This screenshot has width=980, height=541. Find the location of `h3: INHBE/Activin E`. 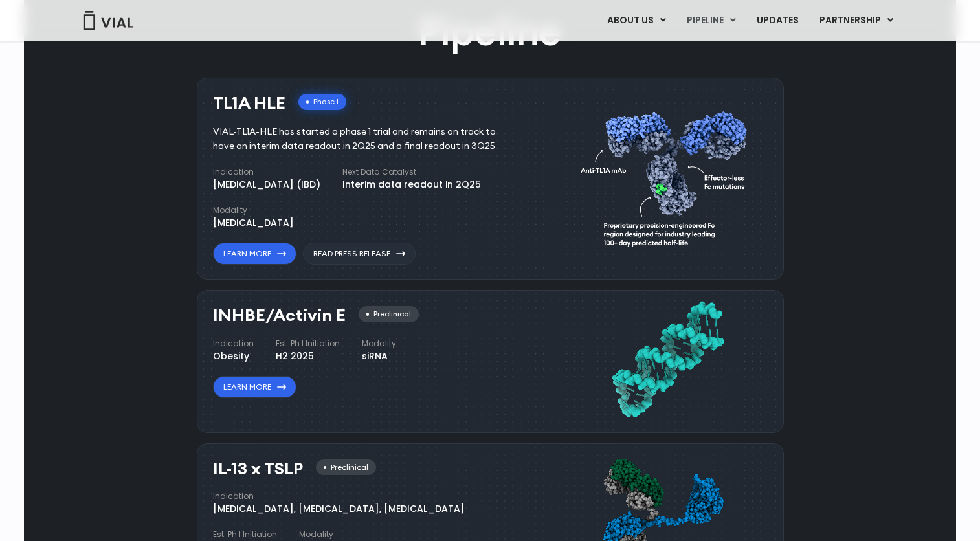

h3: INHBE/Activin E is located at coordinates (279, 315).